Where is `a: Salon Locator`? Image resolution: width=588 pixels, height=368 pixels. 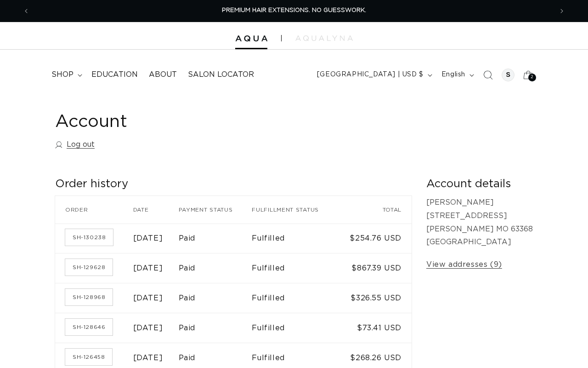 a: Salon Locator is located at coordinates (221, 74).